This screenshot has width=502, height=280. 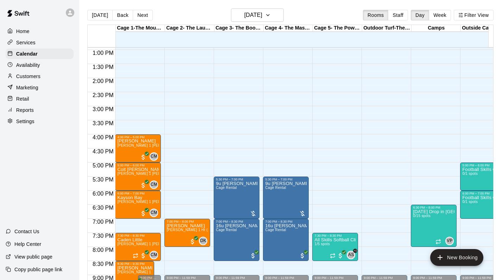 What do you see at coordinates (187, 233) in the screenshot?
I see `div: 7:00 PM – 8:00 PM: Brodee Arnold` at bounding box center [187, 233].